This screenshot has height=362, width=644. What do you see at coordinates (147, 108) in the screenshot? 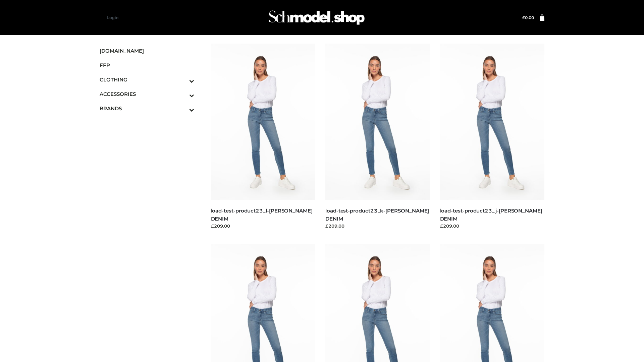
I see `span: BRANDS` at bounding box center [147, 108].